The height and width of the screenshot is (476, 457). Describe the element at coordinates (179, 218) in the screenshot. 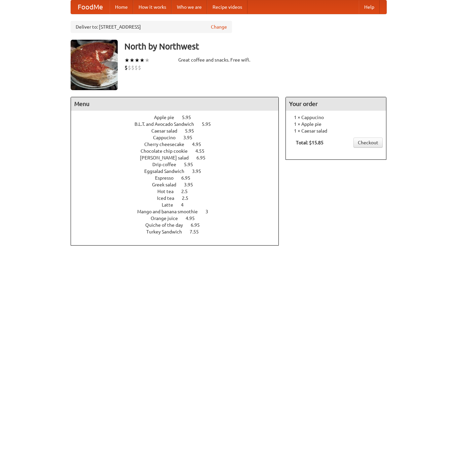

I see `a: Orange juice 4.95` at that location.